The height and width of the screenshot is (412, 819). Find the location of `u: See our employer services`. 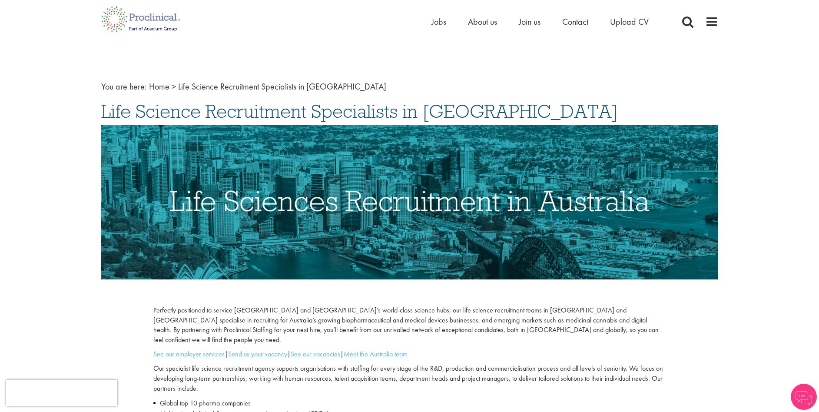

u: See our employer services is located at coordinates (189, 354).